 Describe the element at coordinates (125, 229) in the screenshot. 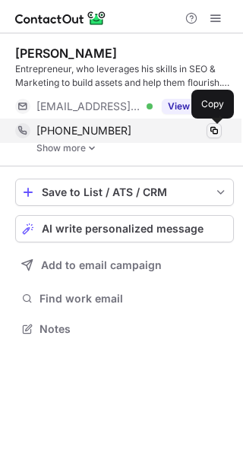

I see `button: AI write personalized message` at that location.